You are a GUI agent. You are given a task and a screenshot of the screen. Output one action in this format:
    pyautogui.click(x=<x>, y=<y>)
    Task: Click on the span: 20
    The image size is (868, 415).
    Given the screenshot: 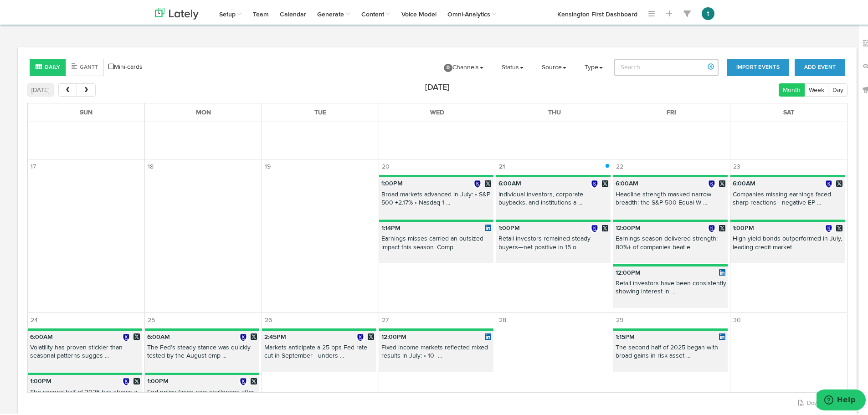 What is the action you would take?
    pyautogui.click(x=386, y=165)
    